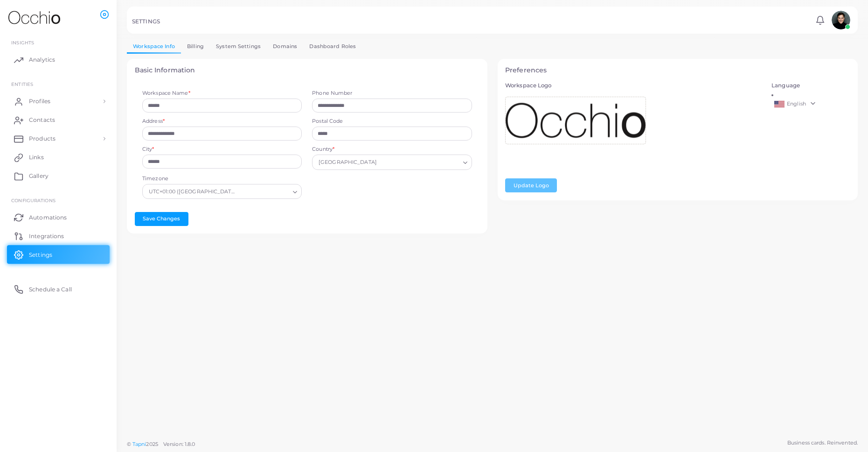 This screenshot has width=868, height=452. I want to click on h5: Workspace Logo, so click(633, 85).